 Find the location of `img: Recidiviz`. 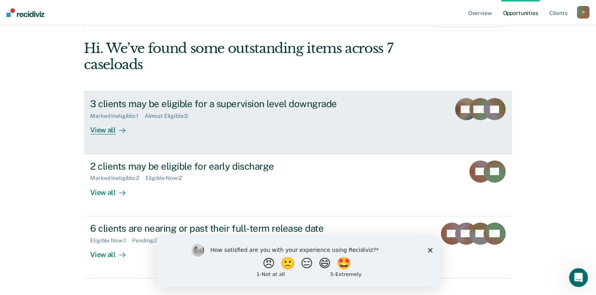

img: Recidiviz is located at coordinates (25, 13).